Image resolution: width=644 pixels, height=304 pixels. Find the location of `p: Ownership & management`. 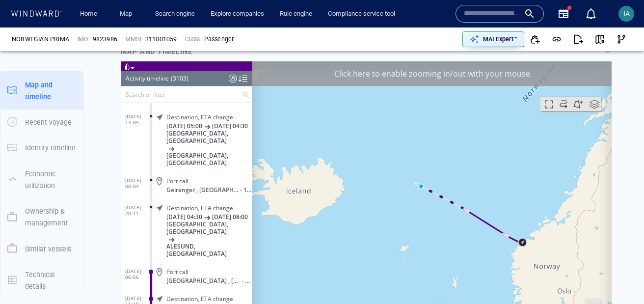

p: Ownership & management is located at coordinates (51, 217).